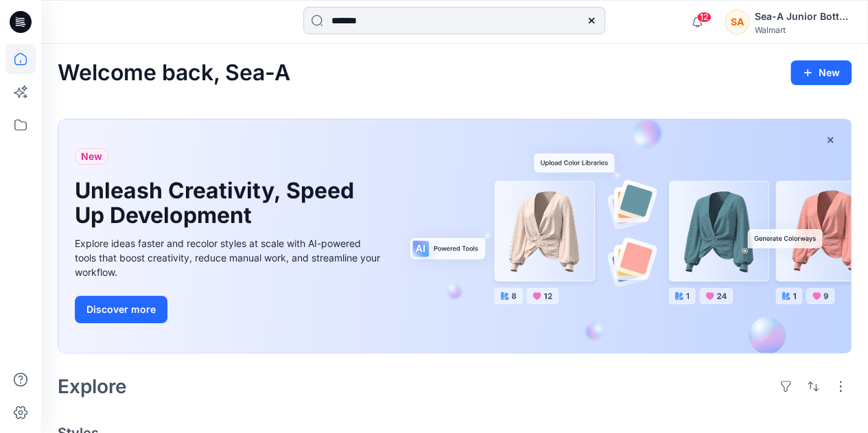 This screenshot has height=433, width=868. I want to click on div: Explore ideas faster and recolor styles at scale with AI-powered tools that boost creativity, red..., so click(229, 258).